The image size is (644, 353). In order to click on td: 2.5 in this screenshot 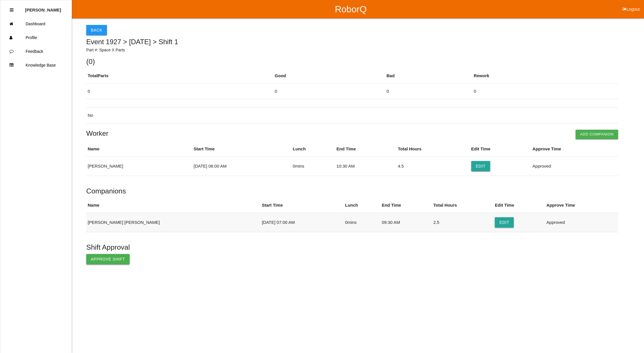, I will do `click(462, 222)`.